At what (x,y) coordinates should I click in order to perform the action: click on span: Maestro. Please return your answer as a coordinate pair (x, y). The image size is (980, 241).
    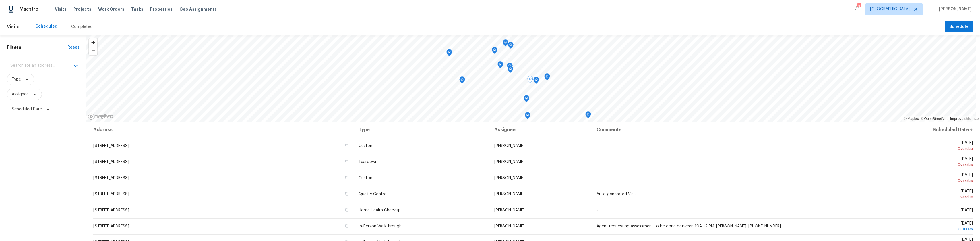
    Looking at the image, I should click on (29, 9).